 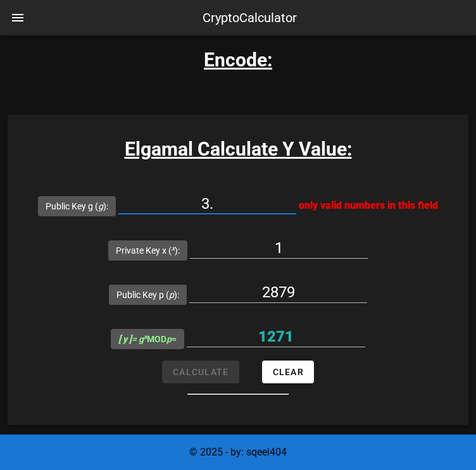 What do you see at coordinates (147, 339) in the screenshot?
I see `span: MOD =` at bounding box center [147, 339].